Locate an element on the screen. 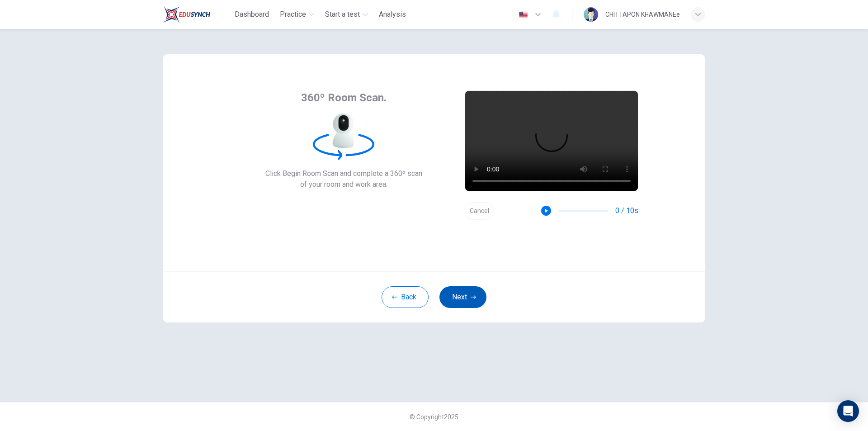 This screenshot has height=431, width=868. img: Train Test logo is located at coordinates (186, 14).